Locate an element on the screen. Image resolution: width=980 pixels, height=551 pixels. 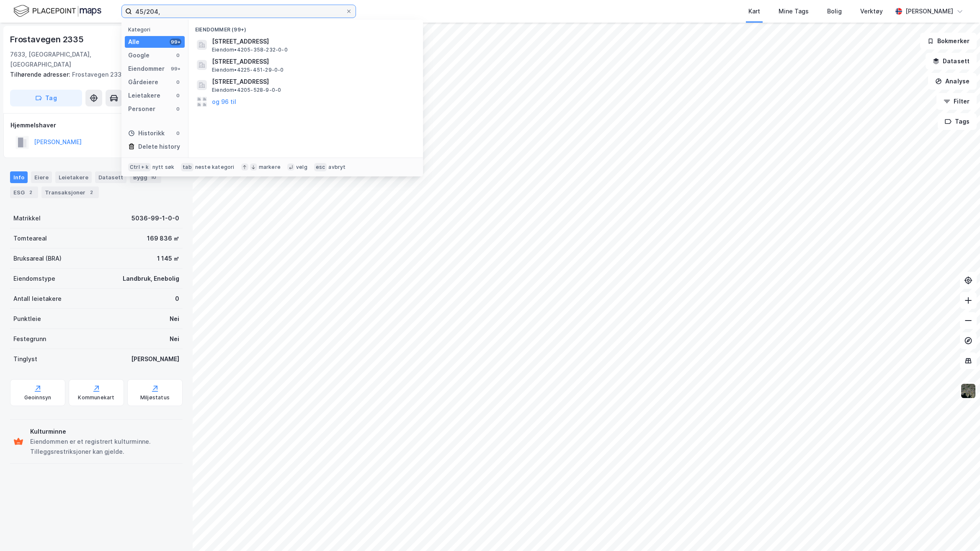
div: Eiendomstype is located at coordinates (34, 278).